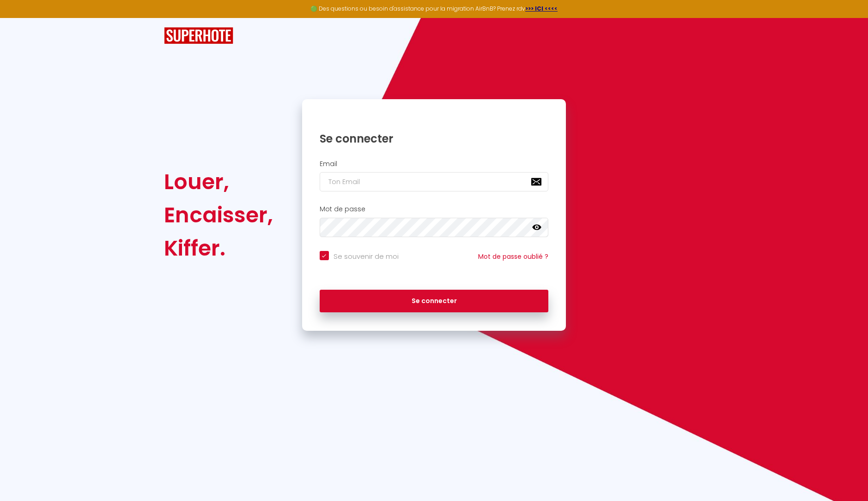  I want to click on div: Louer,, so click(218, 182).